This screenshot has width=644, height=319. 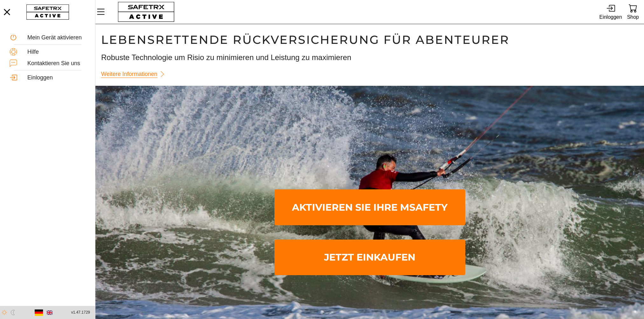 What do you see at coordinates (370, 207) in the screenshot?
I see `span: Aktivieren Sie Ihre MSafety` at bounding box center [370, 207].